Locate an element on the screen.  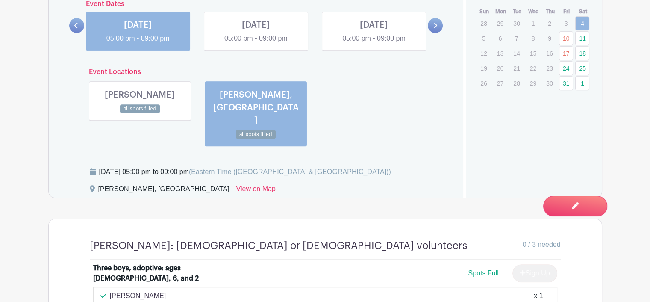
p: 6 is located at coordinates (500, 38).